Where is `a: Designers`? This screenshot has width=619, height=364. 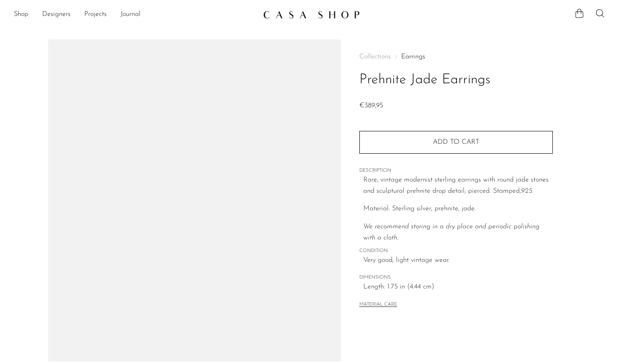
a: Designers is located at coordinates (56, 14).